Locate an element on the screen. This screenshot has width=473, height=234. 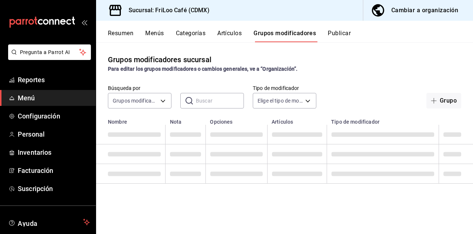
span: Reportes is located at coordinates (54, 79).